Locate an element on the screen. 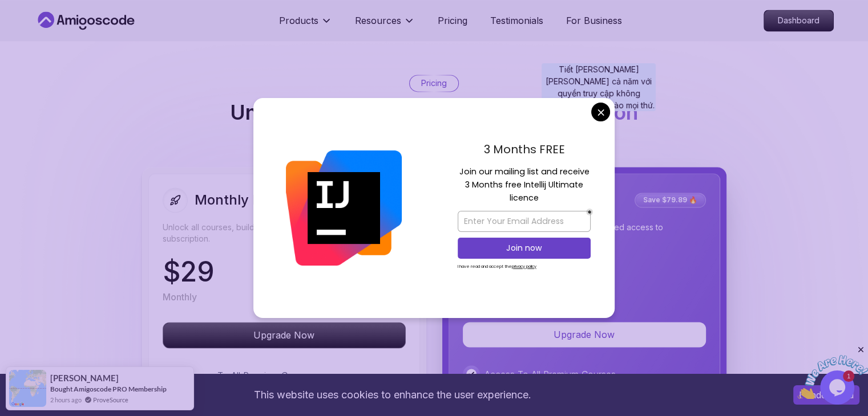 Image resolution: width=868 pixels, height=416 pixels. h2: Unlimited Learning with is located at coordinates (434, 112).